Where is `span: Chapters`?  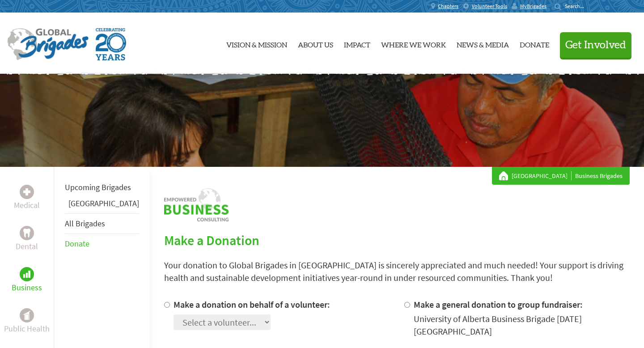
span: Chapters is located at coordinates (448, 6).